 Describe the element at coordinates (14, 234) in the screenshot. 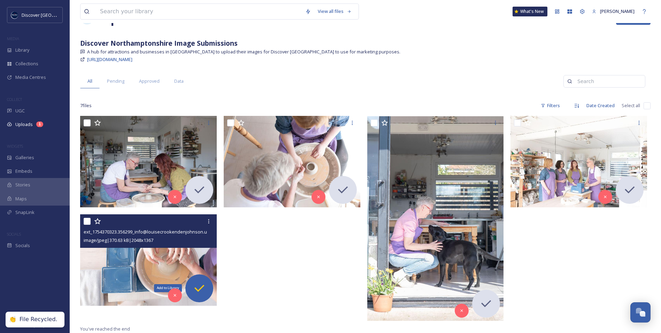

I see `span: SOCIALS` at that location.